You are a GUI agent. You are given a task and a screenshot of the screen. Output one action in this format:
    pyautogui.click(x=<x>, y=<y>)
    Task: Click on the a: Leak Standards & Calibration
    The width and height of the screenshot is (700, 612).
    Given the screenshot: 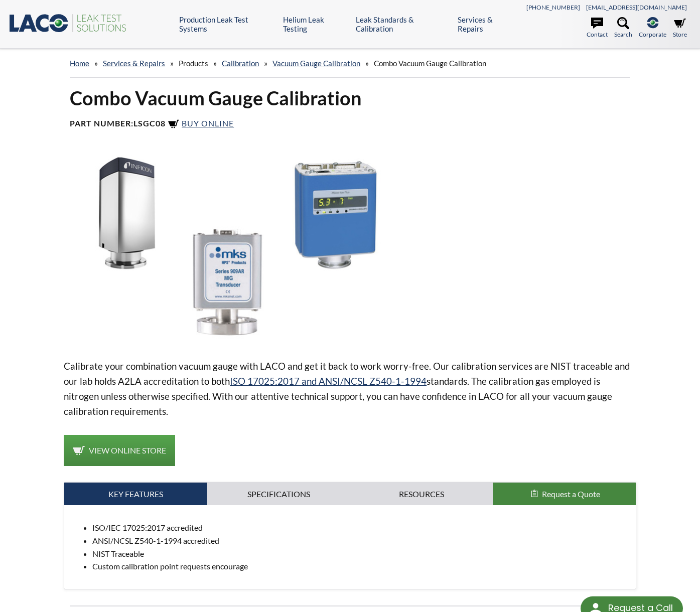 What is the action you would take?
    pyautogui.click(x=403, y=24)
    